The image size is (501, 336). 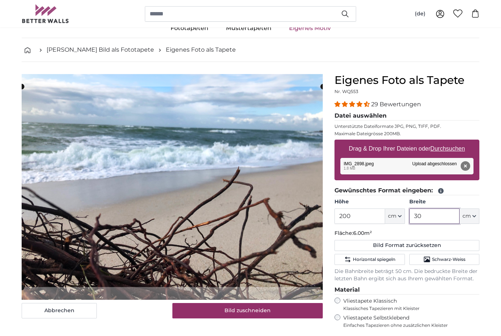 I want to click on p: Fläche:, so click(x=407, y=234).